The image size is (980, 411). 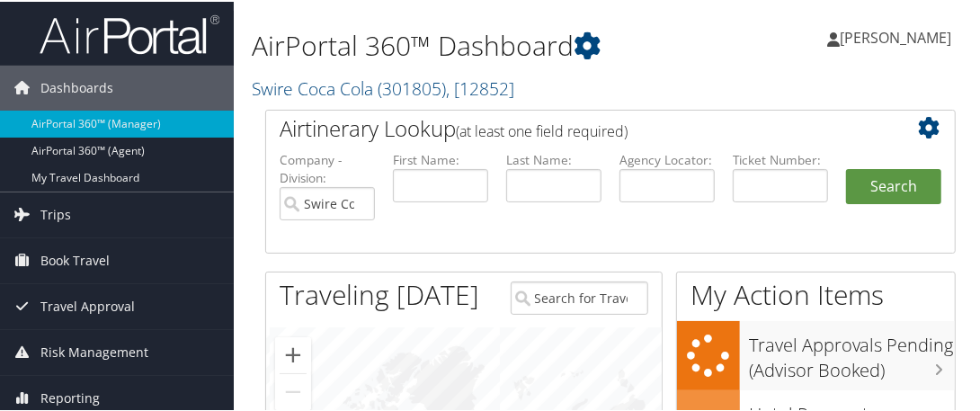 I want to click on span: Travel Approval, so click(x=87, y=305).